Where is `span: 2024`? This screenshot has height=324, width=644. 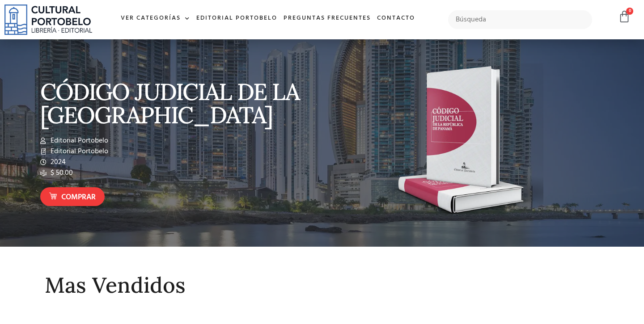
span: 2024 is located at coordinates (57, 162).